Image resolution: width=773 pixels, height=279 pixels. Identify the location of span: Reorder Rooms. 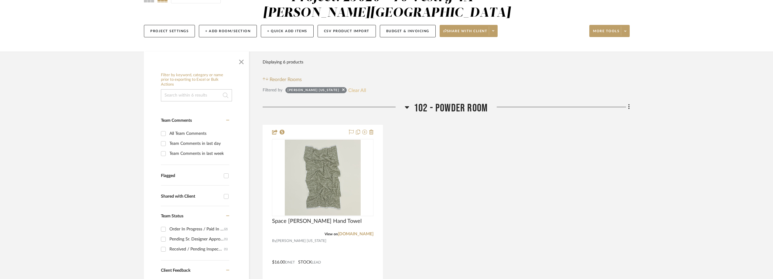
(286, 80).